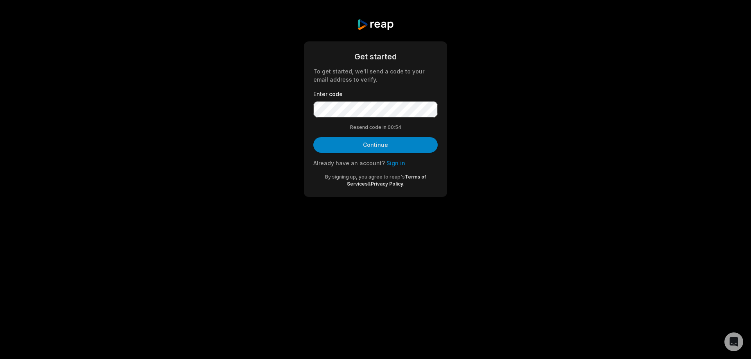 The height and width of the screenshot is (359, 751). What do you see at coordinates (375, 25) in the screenshot?
I see `img: reap` at bounding box center [375, 25].